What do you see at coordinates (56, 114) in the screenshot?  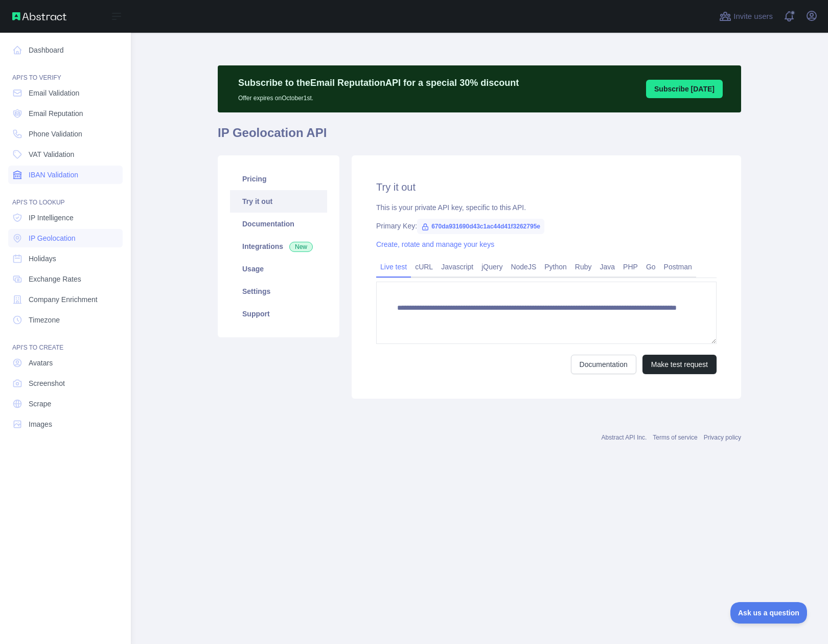 I see `span: Email Reputation` at bounding box center [56, 114].